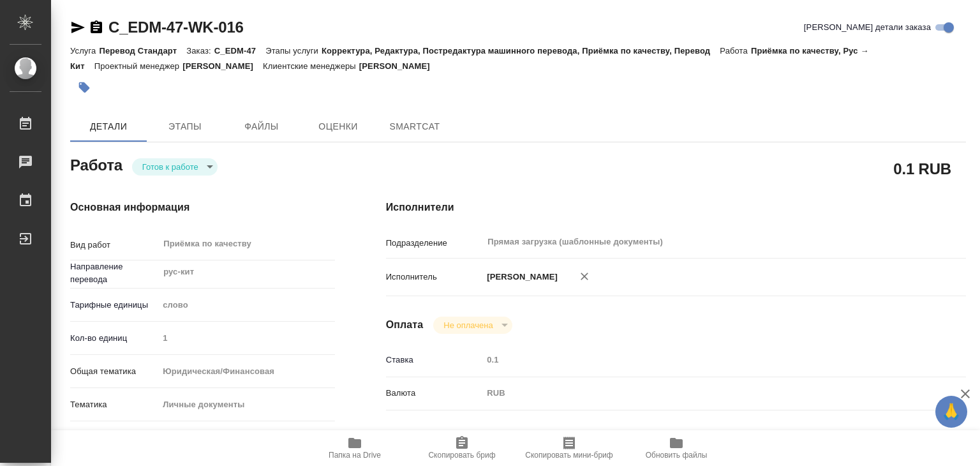 The image size is (980, 466). I want to click on span: Скопировать бриф, so click(462, 455).